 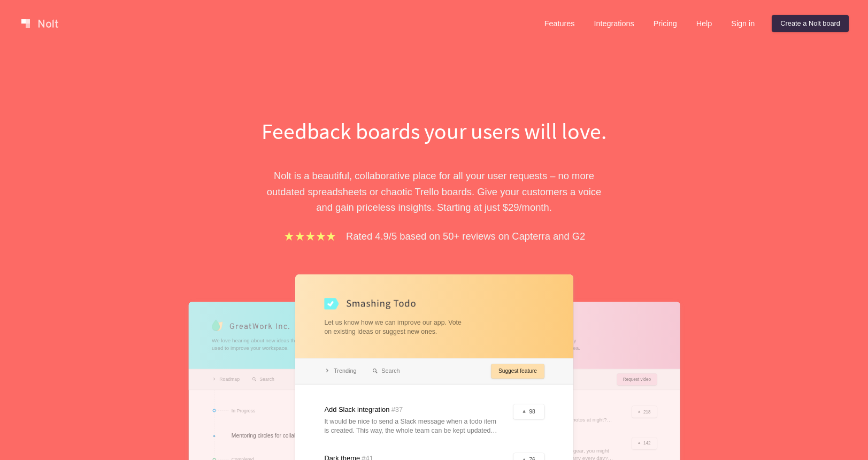 I want to click on a: Create a Nolt board, so click(x=810, y=24).